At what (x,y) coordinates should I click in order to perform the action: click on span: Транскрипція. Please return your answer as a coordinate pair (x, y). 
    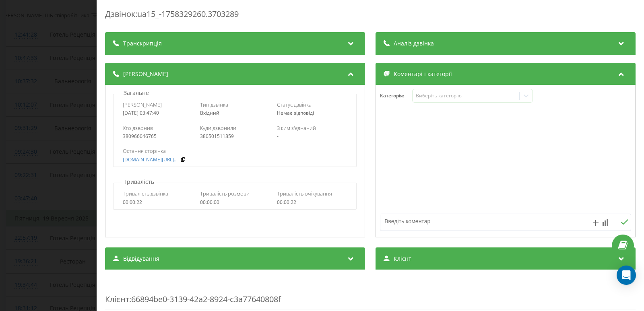
    Looking at the image, I should click on (142, 43).